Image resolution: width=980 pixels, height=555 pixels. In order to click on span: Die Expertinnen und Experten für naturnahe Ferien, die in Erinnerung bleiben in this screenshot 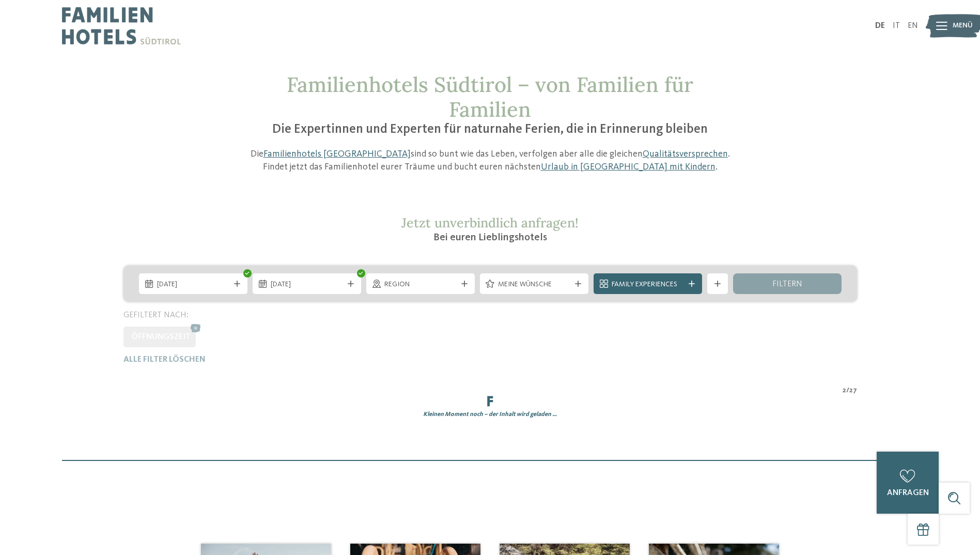, I will do `click(490, 129)`.